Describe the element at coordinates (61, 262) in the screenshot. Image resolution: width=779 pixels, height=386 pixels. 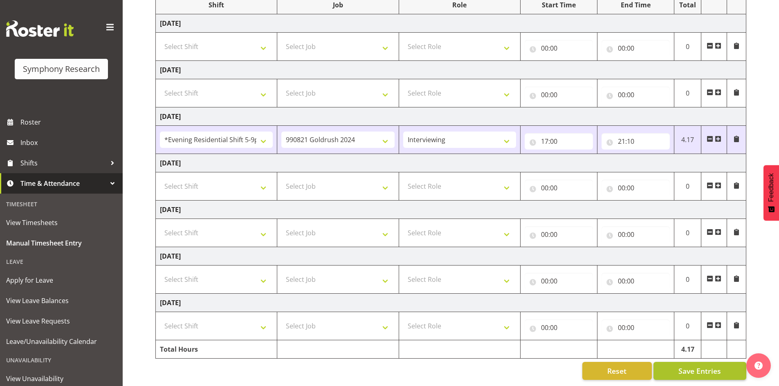
I see `div: Leave` at that location.